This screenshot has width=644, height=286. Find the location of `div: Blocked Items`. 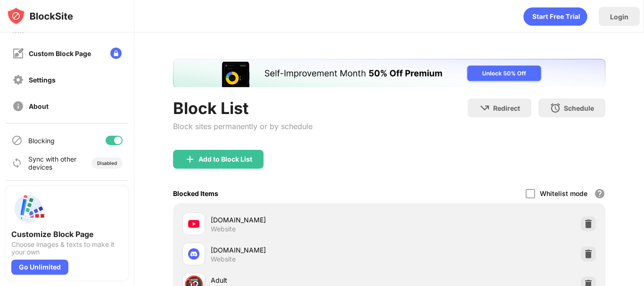

div: Blocked Items is located at coordinates (195, 193).